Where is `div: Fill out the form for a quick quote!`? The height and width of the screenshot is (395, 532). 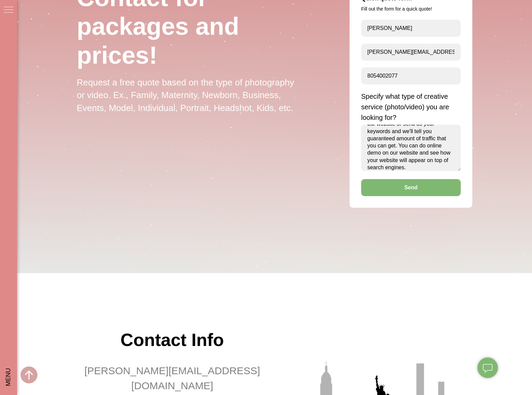
div: Fill out the form for a quick quote! is located at coordinates (411, 9).